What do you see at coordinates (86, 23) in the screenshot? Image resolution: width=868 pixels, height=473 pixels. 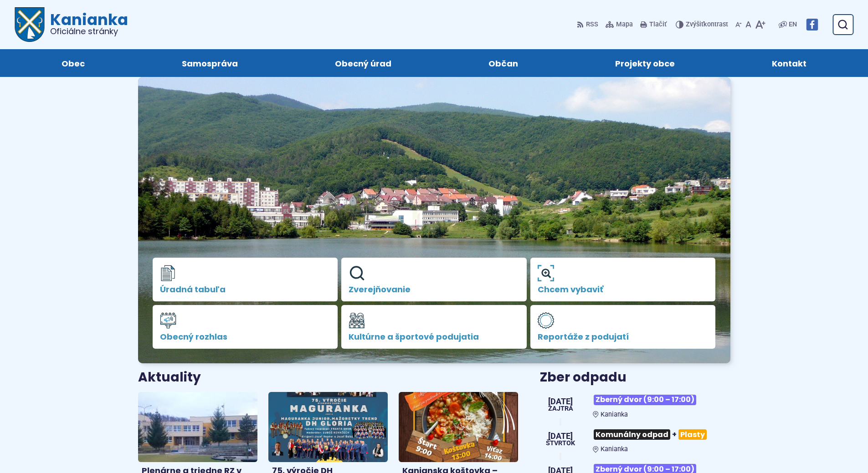 I see `h1: Kanianka` at bounding box center [86, 23].